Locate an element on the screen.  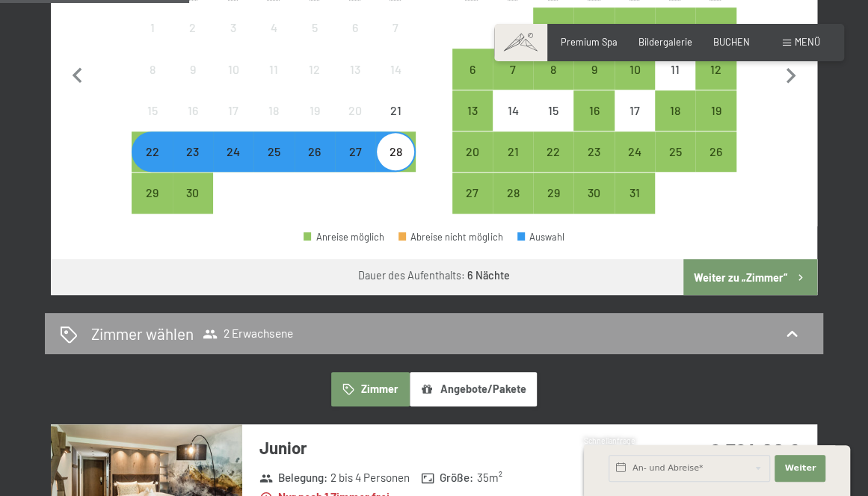
div: Sun Oct 19 2025 is located at coordinates (716, 111).